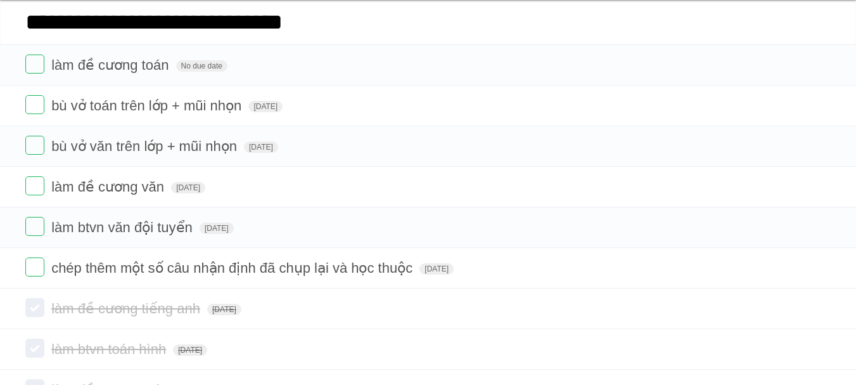  I want to click on span: No due date, so click(202, 66).